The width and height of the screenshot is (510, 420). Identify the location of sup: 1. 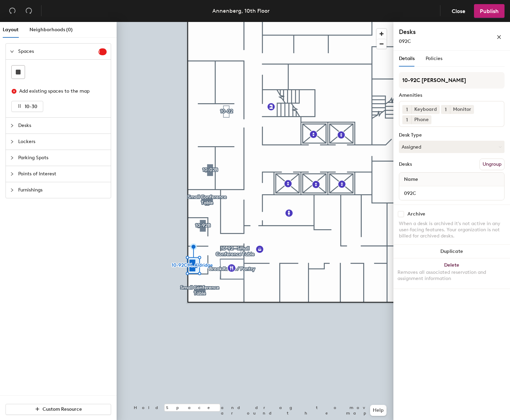
(103, 52).